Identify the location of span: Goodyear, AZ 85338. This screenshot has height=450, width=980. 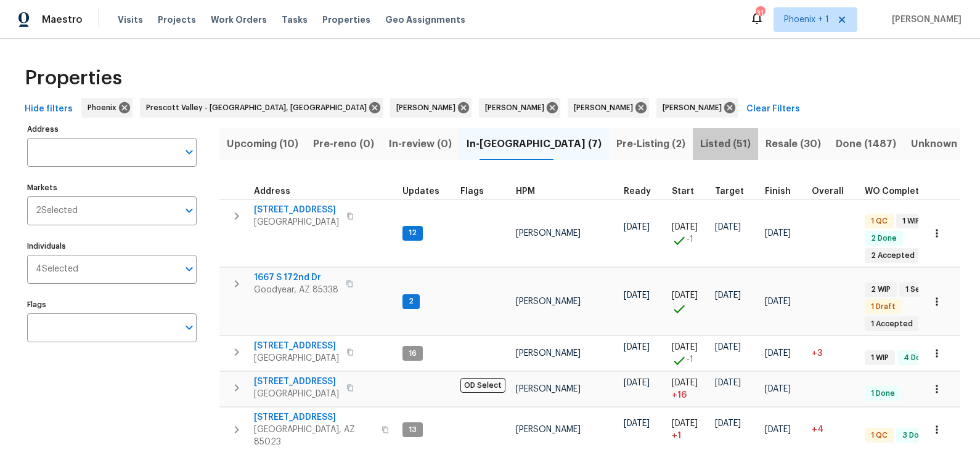
(296, 290).